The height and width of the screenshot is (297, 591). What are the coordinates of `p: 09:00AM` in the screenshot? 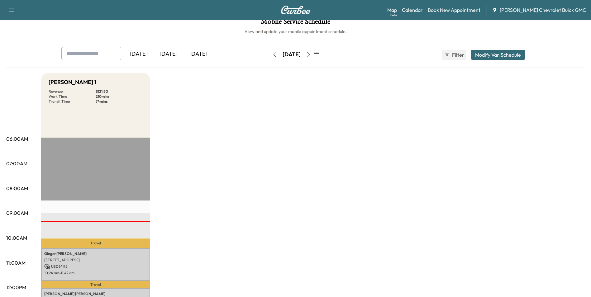 It's located at (17, 213).